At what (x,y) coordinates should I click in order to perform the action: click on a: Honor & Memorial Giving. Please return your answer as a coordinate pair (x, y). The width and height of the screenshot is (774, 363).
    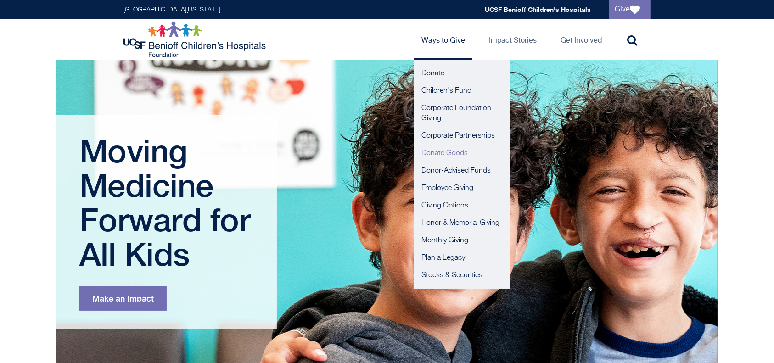
    Looking at the image, I should click on (462, 223).